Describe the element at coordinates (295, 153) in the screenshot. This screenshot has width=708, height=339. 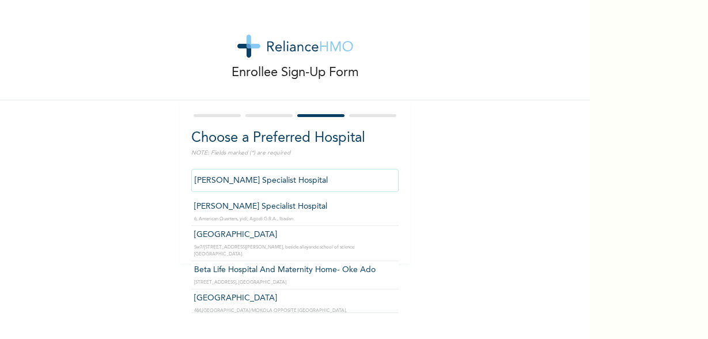
I see `p: NOTE: Fields marked (*) are required` at that location.